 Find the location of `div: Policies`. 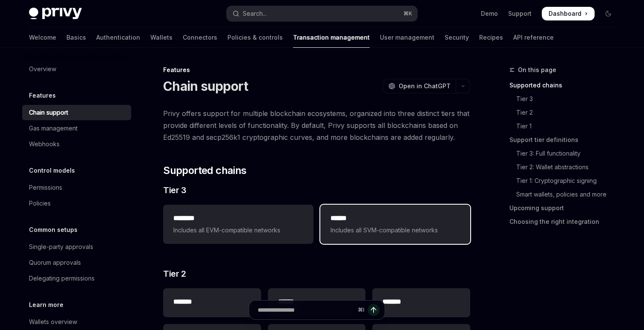

div: Policies is located at coordinates (39, 203).